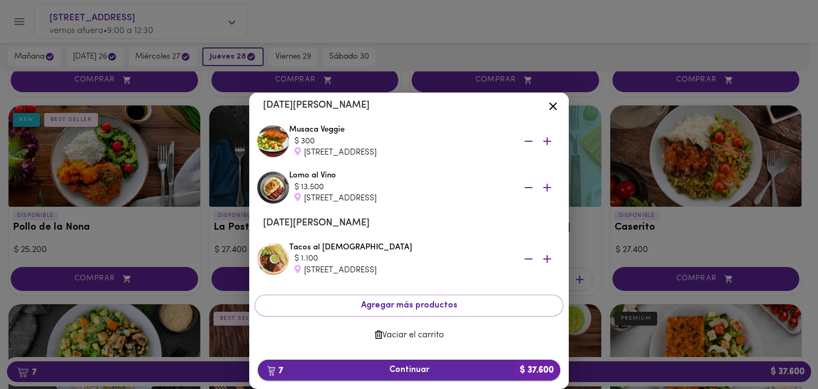  Describe the element at coordinates (537, 369) in the screenshot. I see `b: $ 37.600` at that location.